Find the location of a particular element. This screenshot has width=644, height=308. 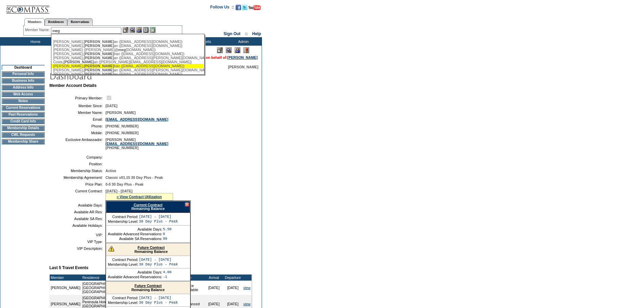

td: 0 is located at coordinates (167, 234).